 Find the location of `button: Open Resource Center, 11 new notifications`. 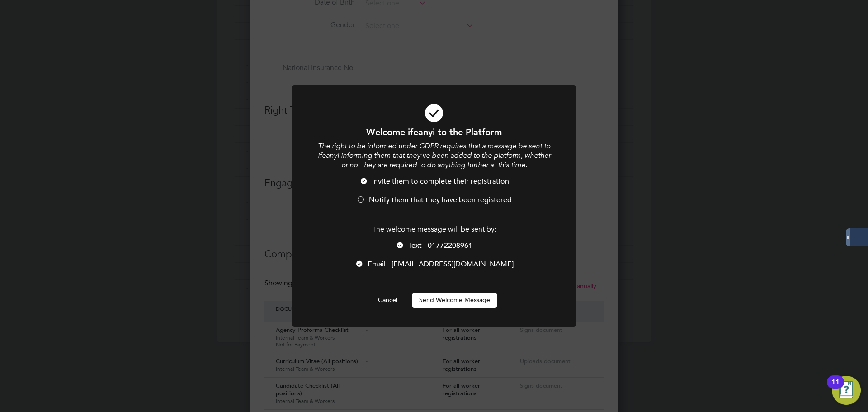

button: Open Resource Center, 11 new notifications is located at coordinates (847, 391).